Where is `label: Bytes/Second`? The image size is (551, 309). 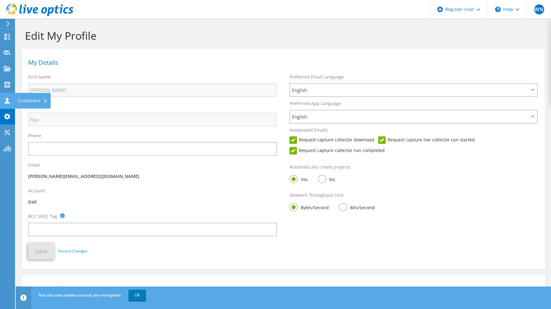
label: Bytes/Second is located at coordinates (309, 207).